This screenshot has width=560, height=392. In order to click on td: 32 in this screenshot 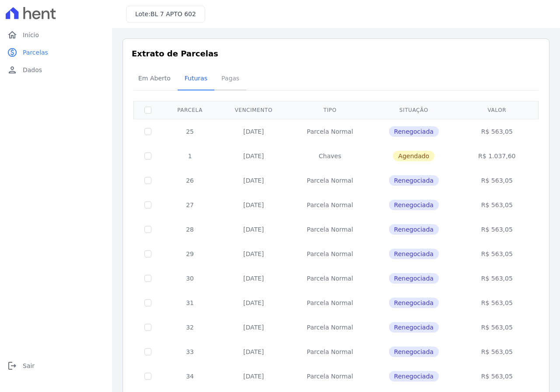, I will do `click(190, 327)`.